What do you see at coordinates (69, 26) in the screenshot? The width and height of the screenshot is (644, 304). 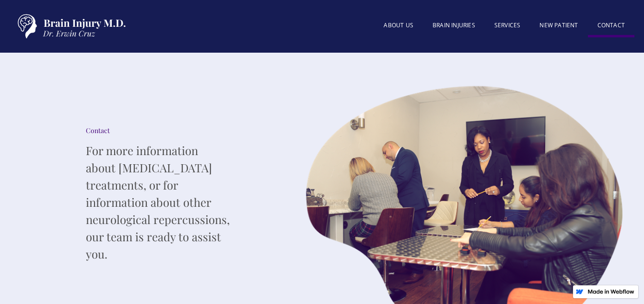 I see `a: home` at bounding box center [69, 26].